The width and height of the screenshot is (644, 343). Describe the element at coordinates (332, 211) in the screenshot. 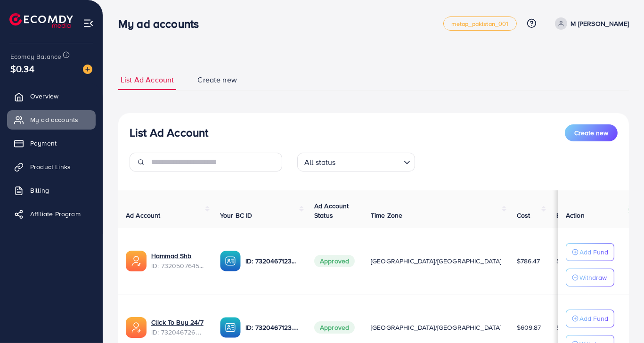

I see `span: Ad Account Status` at that location.